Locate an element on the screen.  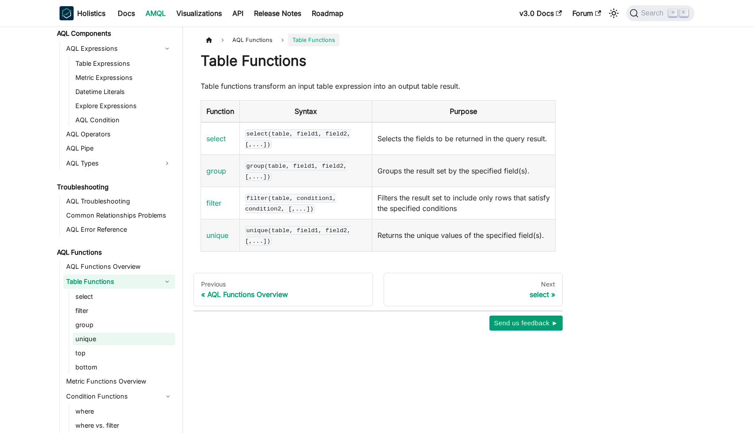
a: PreviousAQL Functions Overview is located at coordinates (283, 289).